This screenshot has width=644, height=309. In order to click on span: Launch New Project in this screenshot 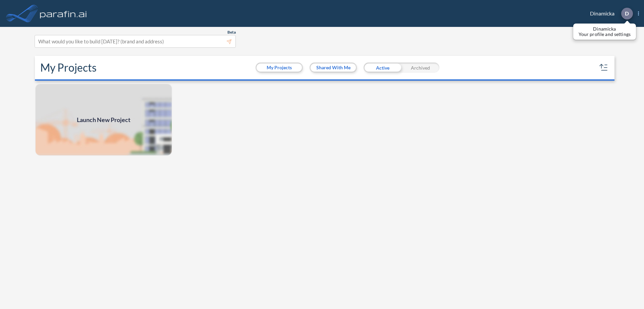, I will do `click(104, 119)`.